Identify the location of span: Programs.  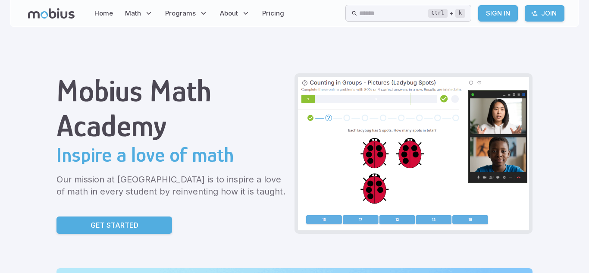
(180, 13).